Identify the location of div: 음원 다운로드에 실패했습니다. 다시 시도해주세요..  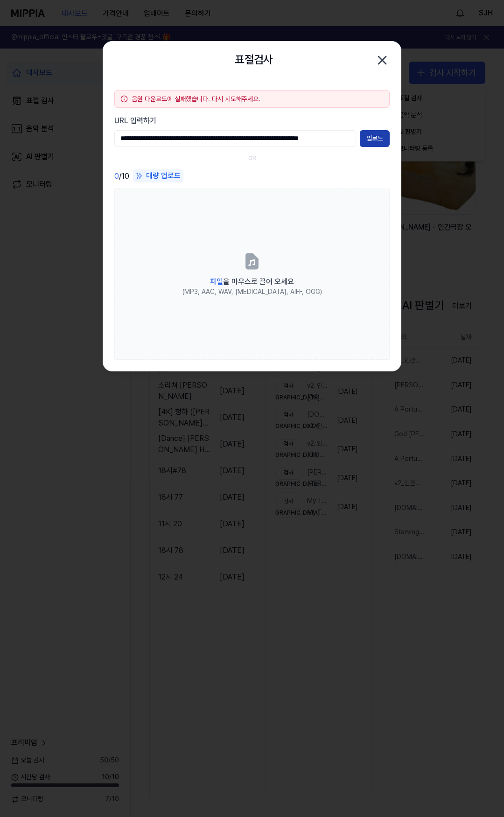
(258, 99).